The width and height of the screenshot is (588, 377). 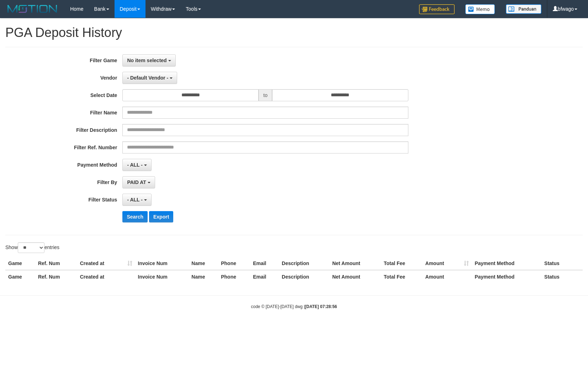 What do you see at coordinates (147, 60) in the screenshot?
I see `span: No item selected` at bounding box center [147, 60].